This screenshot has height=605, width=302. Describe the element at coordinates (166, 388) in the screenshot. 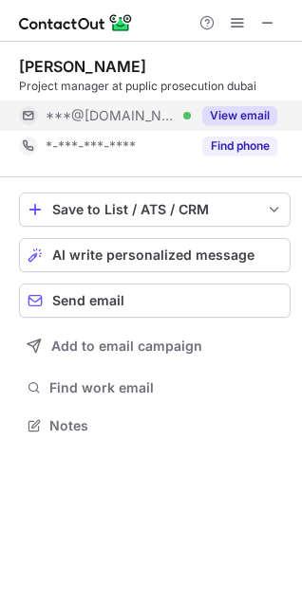

I see `span: Find work email` at that location.